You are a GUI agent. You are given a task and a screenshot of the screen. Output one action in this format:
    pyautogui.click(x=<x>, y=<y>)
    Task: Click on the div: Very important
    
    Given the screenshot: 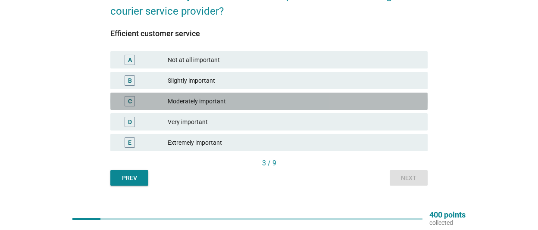 What is the action you would take?
    pyautogui.click(x=294, y=122)
    